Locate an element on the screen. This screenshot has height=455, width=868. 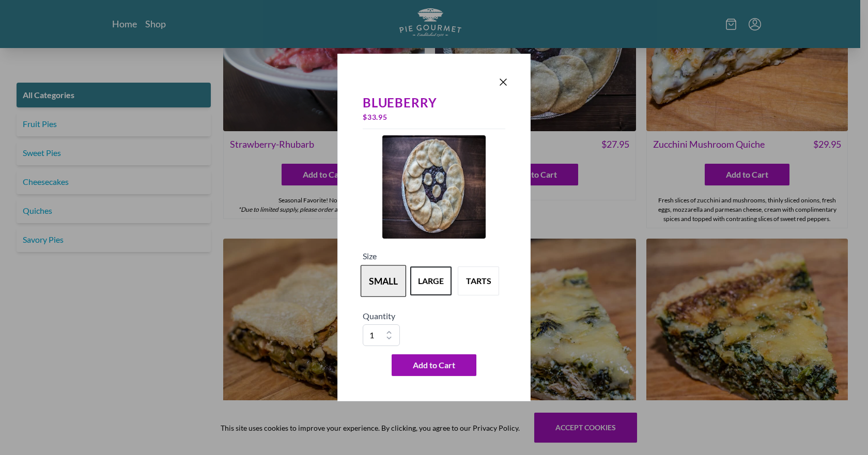
h5: Quantity is located at coordinates (434, 316).